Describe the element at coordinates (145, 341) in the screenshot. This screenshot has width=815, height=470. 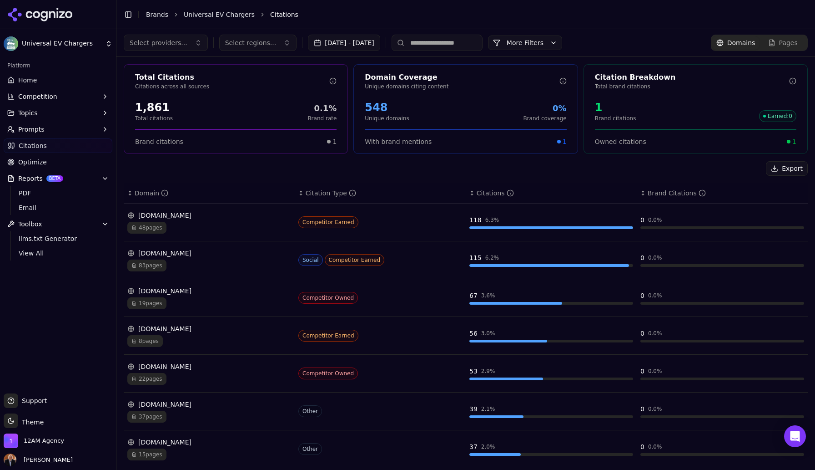
I see `span: 8 pages` at that location.